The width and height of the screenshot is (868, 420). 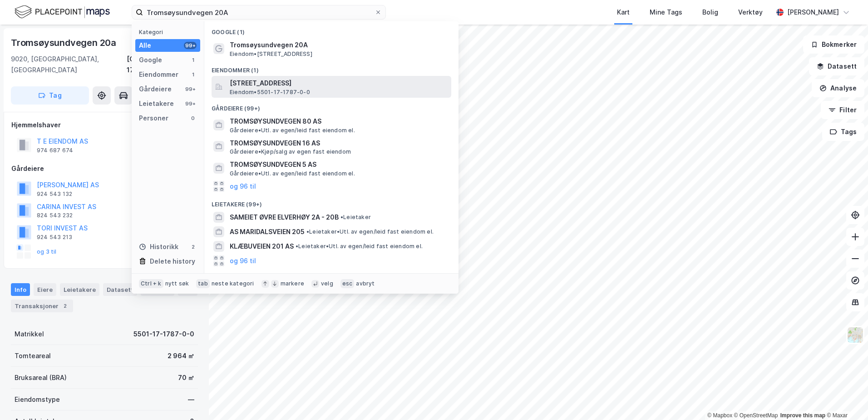 I want to click on div: Hjemmelshaver, so click(x=104, y=125).